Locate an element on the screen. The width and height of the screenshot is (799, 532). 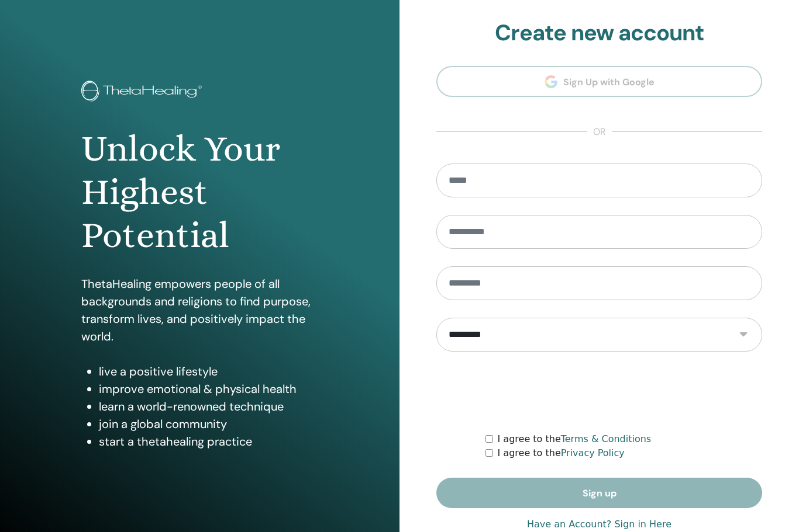
li: learn a world-renowned technique is located at coordinates (208, 407).